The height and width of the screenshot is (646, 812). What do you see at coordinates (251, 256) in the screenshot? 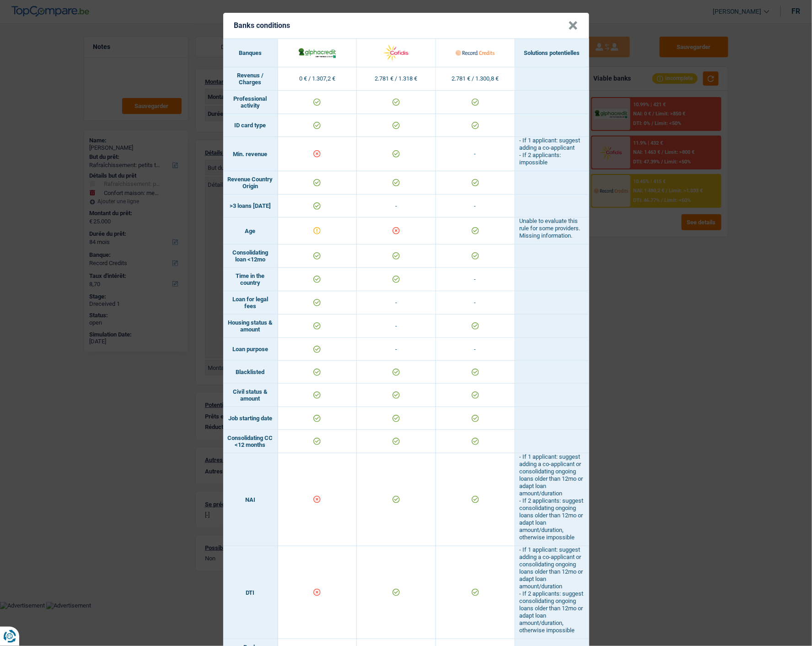
I see `td: Consolidating loan <12mo` at bounding box center [251, 256].